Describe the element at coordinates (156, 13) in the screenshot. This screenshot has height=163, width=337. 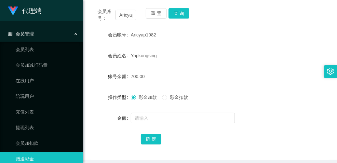
I see `button: 重 置` at that location.